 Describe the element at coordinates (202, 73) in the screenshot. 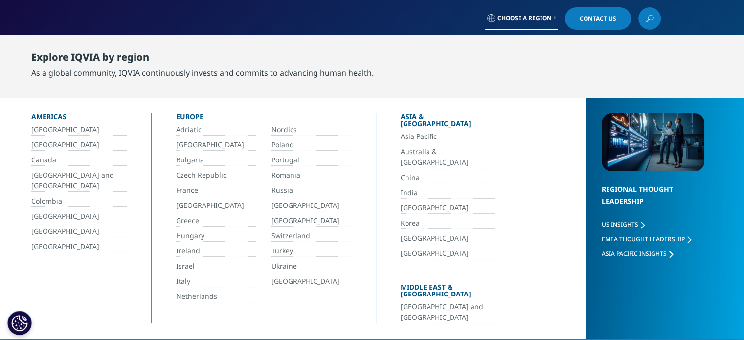

I see `div: As a global community, IQVIA continuously invests and commits to advancing human health.` at that location.